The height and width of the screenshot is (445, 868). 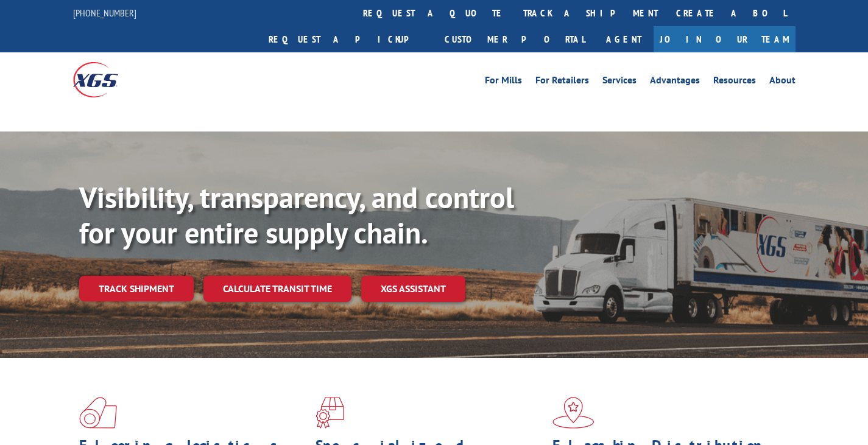 What do you see at coordinates (619, 82) in the screenshot?
I see `a: Services` at bounding box center [619, 82].